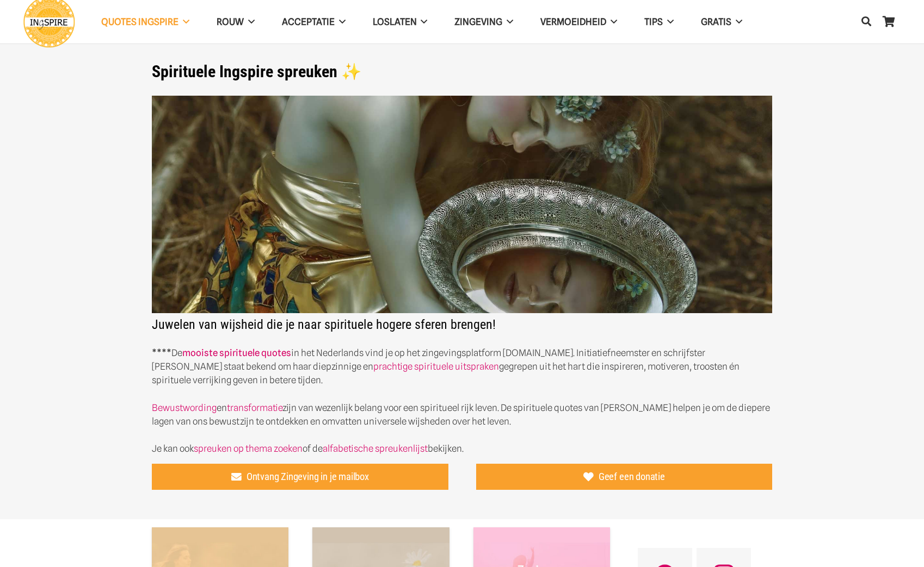  What do you see at coordinates (249, 22) in the screenshot?
I see `span: ROUW Menu` at bounding box center [249, 22].